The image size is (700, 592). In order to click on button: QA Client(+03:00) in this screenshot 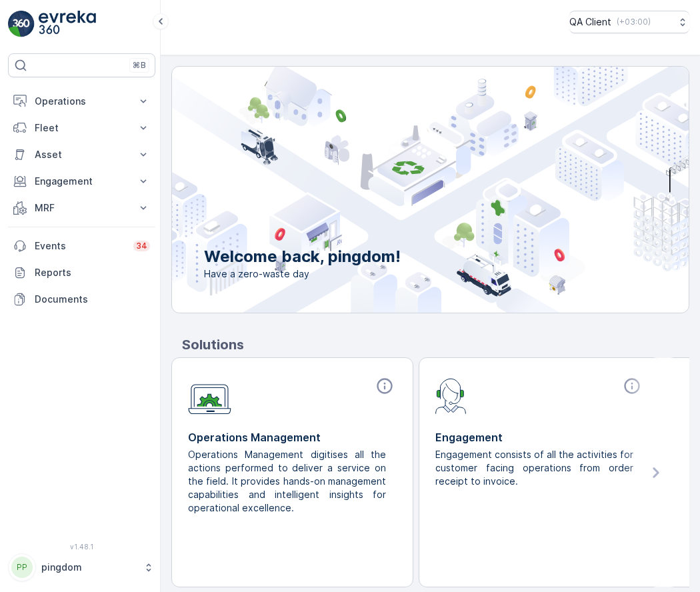, I will do `click(630, 22)`.